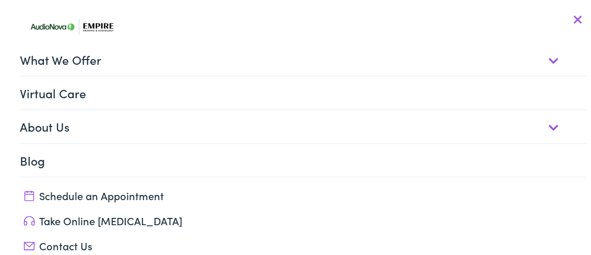  What do you see at coordinates (303, 58) in the screenshot?
I see `a: What We Offer` at bounding box center [303, 58].